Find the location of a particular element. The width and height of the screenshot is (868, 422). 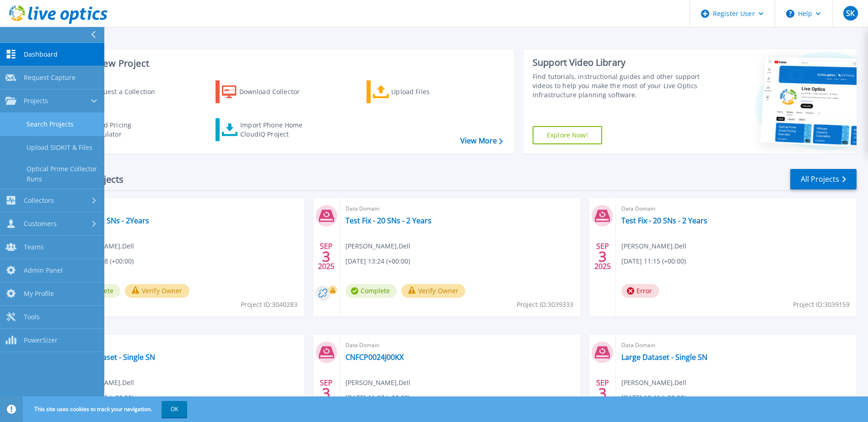

span: Error is located at coordinates (640, 291).